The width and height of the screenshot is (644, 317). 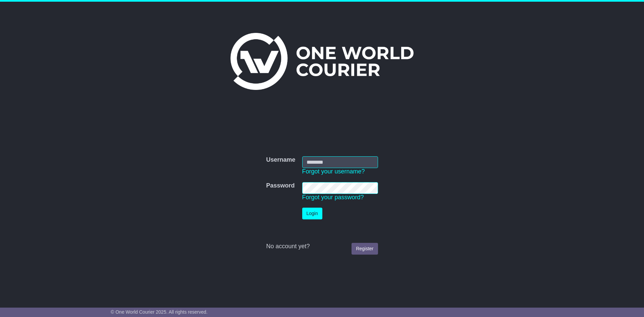 What do you see at coordinates (281, 160) in the screenshot?
I see `label: Username` at bounding box center [281, 160].